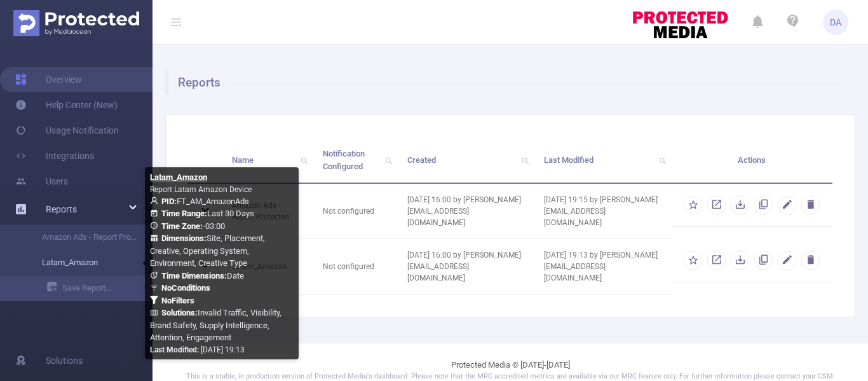  What do you see at coordinates (215, 325) in the screenshot?
I see `span: Invalid Traffic, Visibility, Brand Safety, Supply Intelligence, Attention, Engagement` at bounding box center [215, 325].